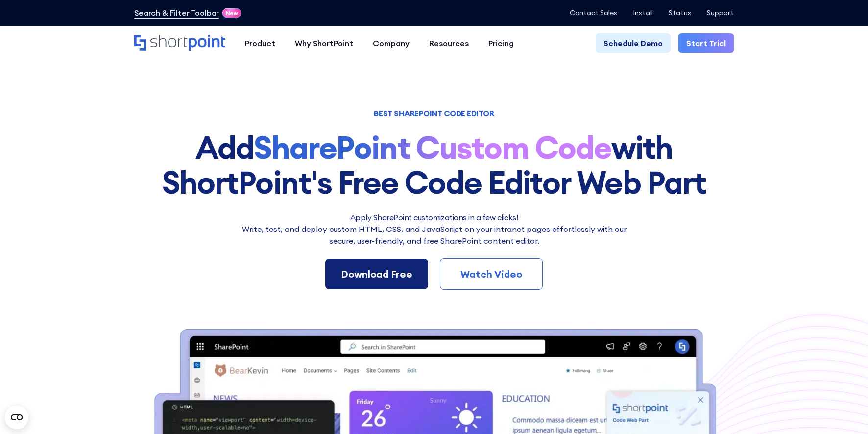 The width and height of the screenshot is (868, 434). Describe the element at coordinates (261, 43) in the screenshot. I see `div: Product` at that location.